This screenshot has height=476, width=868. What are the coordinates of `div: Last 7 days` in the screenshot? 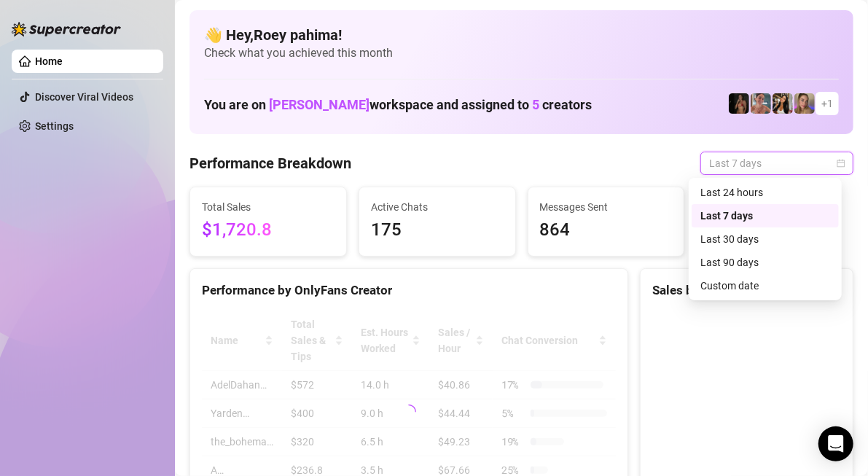 It's located at (765, 216).